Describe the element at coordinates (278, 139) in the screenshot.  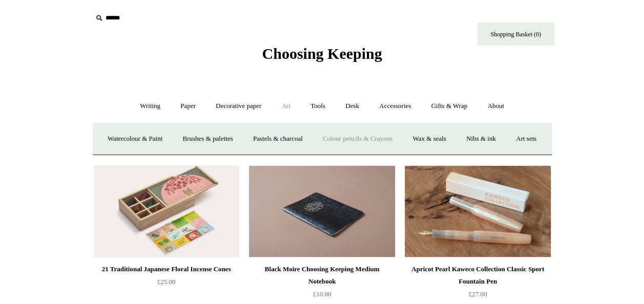
I see `a: Pastels & charcoal` at that location.